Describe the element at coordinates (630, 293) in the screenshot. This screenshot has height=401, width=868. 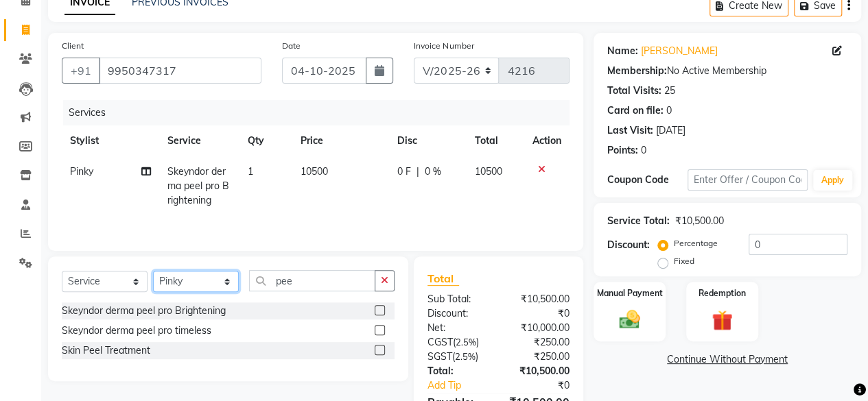
I see `label: Manual Payment` at that location.